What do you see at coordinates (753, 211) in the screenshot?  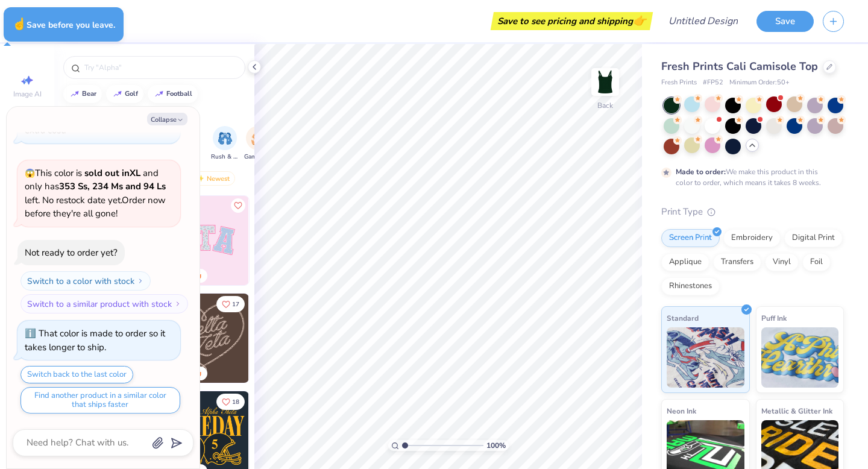 I see `div: Print Type` at bounding box center [753, 211].